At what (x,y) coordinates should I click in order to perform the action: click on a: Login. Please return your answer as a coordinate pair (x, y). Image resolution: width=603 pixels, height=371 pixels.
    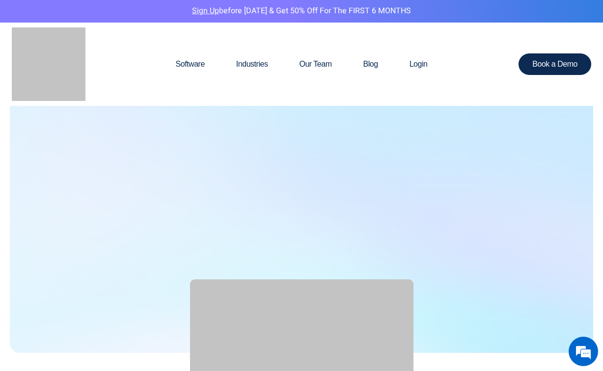
    Looking at the image, I should click on (418, 64).